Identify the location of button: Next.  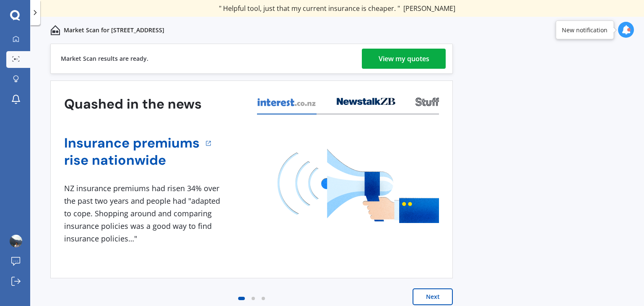
(432, 297).